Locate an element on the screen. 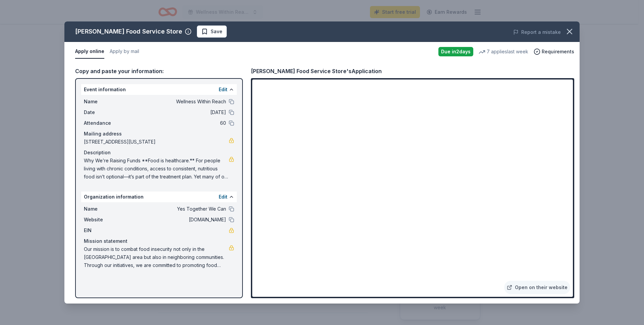 The width and height of the screenshot is (644, 325). span: Why We’re Raising Funds **Food is healthcare.** For people living with chronic conditions, access... is located at coordinates (156, 169).